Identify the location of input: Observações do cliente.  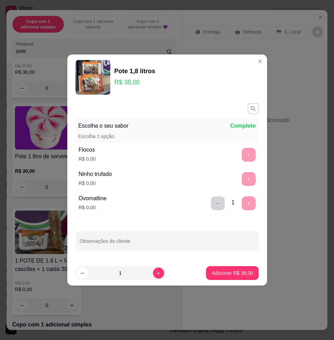
(167, 244).